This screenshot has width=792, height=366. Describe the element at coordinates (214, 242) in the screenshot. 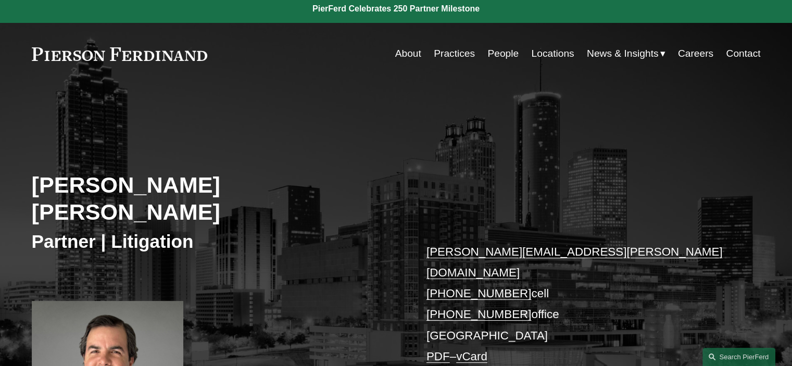

I see `h3: Partner | Litigation` at that location.